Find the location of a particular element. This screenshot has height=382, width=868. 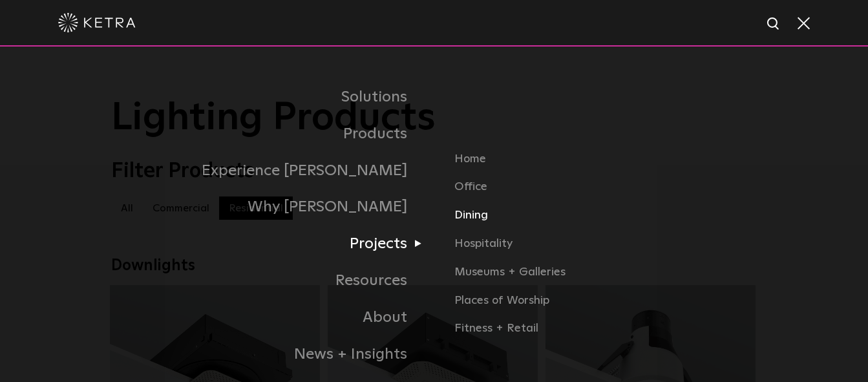

a: Fitness + Retail is located at coordinates (605, 329).